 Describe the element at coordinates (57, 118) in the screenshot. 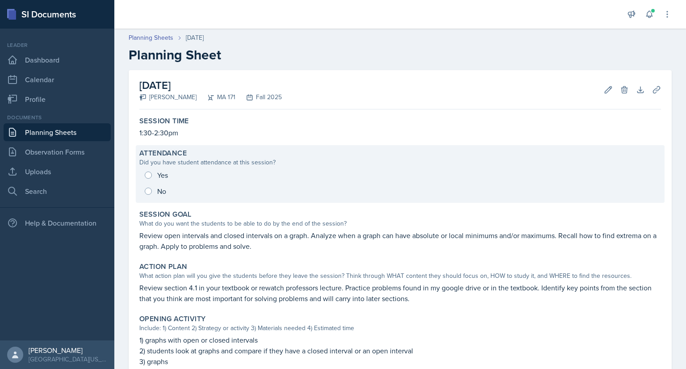

I see `div: Documents` at that location.